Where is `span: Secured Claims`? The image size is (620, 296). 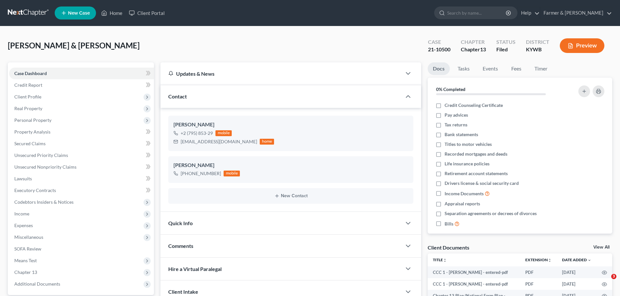 span: Secured Claims is located at coordinates (30, 143).